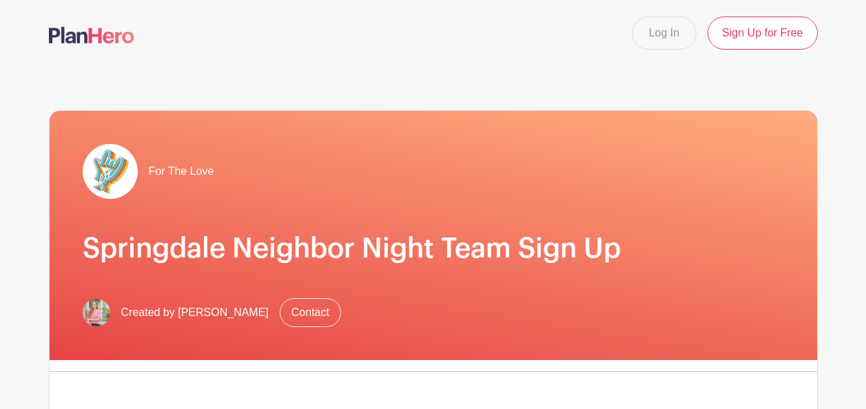 This screenshot has height=409, width=866. Describe the element at coordinates (664, 33) in the screenshot. I see `a: Log In` at that location.